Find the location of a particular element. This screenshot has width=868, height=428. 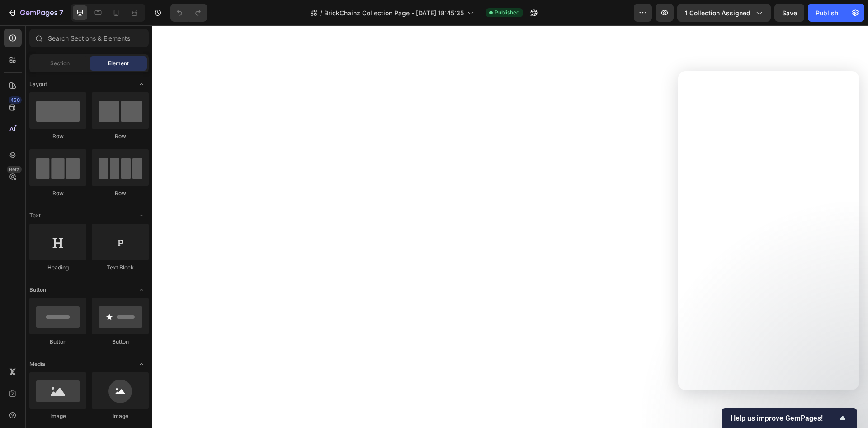

button: 1 collection assigned is located at coordinates (724, 13).